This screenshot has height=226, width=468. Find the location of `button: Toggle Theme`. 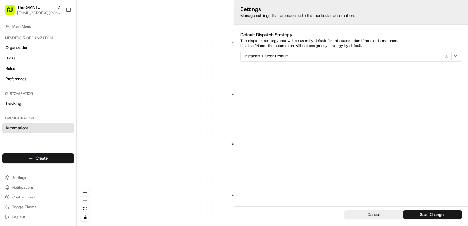

button: Toggle Theme is located at coordinates (38, 207).